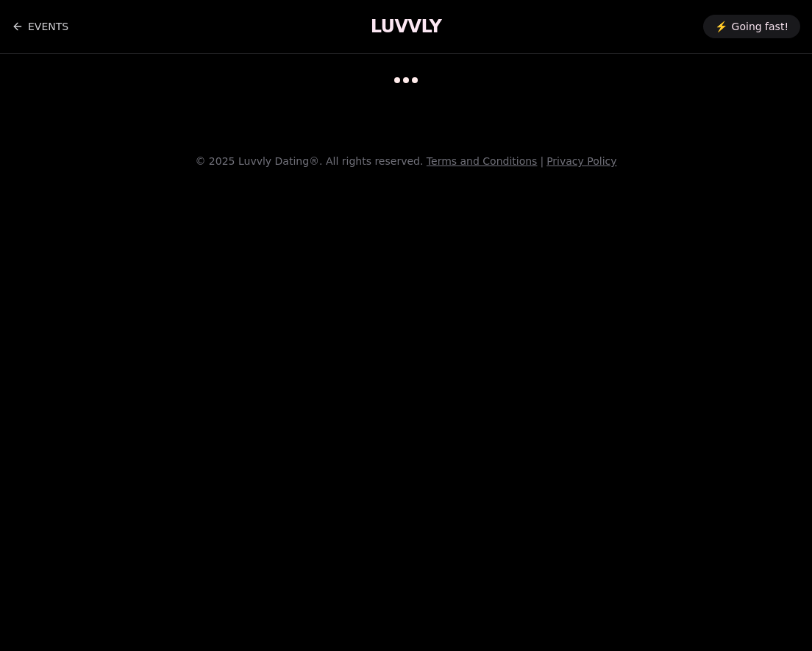 Image resolution: width=812 pixels, height=651 pixels. Describe the element at coordinates (581, 161) in the screenshot. I see `a: Privacy Policy` at that location.